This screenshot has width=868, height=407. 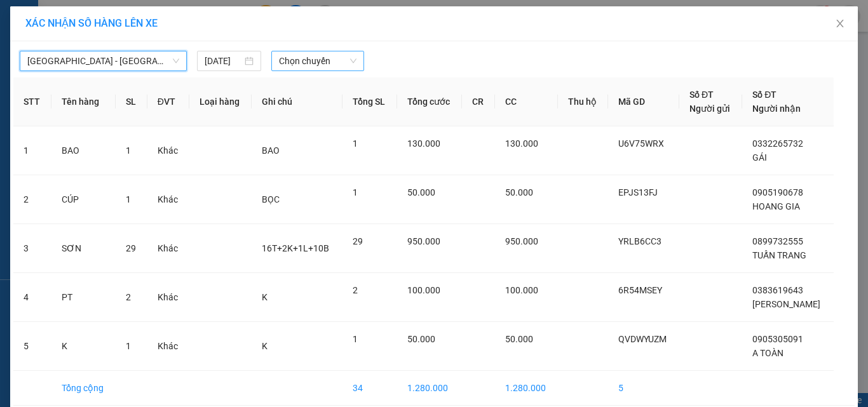 What do you see at coordinates (778, 192) in the screenshot?
I see `span: 0905190678` at bounding box center [778, 192].